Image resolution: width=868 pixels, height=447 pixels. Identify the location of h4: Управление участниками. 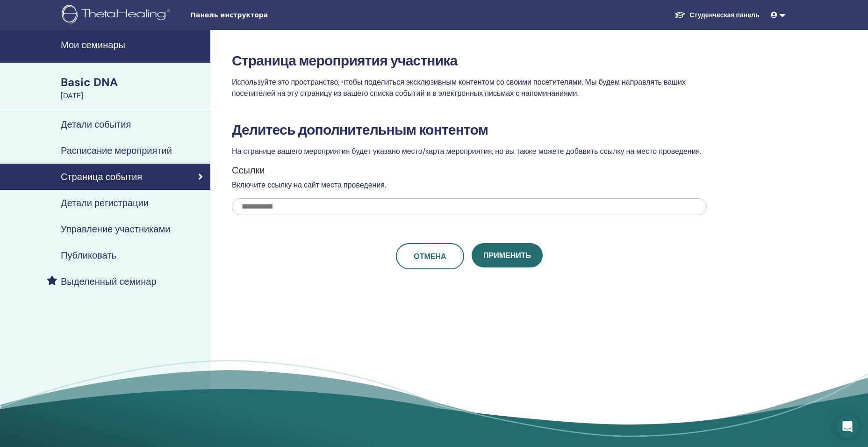
(115, 229).